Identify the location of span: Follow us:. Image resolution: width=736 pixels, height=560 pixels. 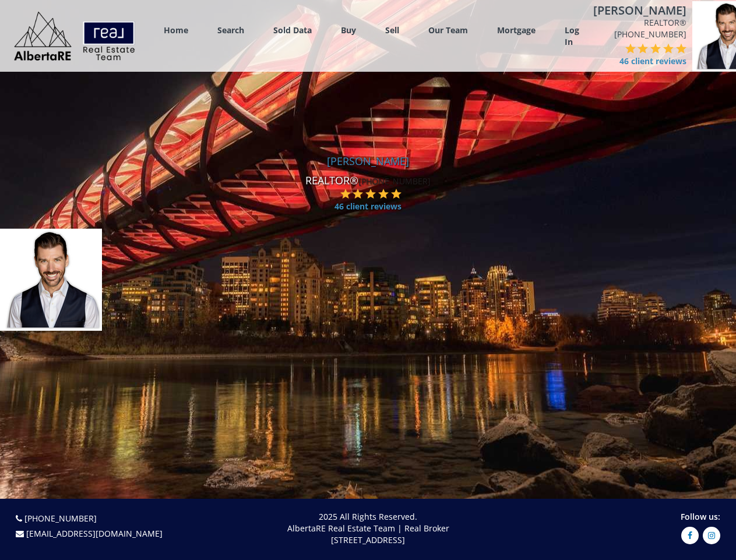
(701, 516).